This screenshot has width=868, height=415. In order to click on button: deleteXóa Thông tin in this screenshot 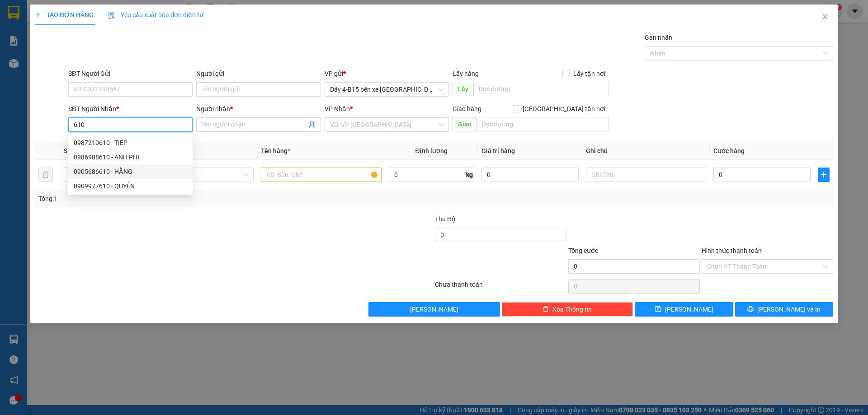, I will do `click(568, 310)`.